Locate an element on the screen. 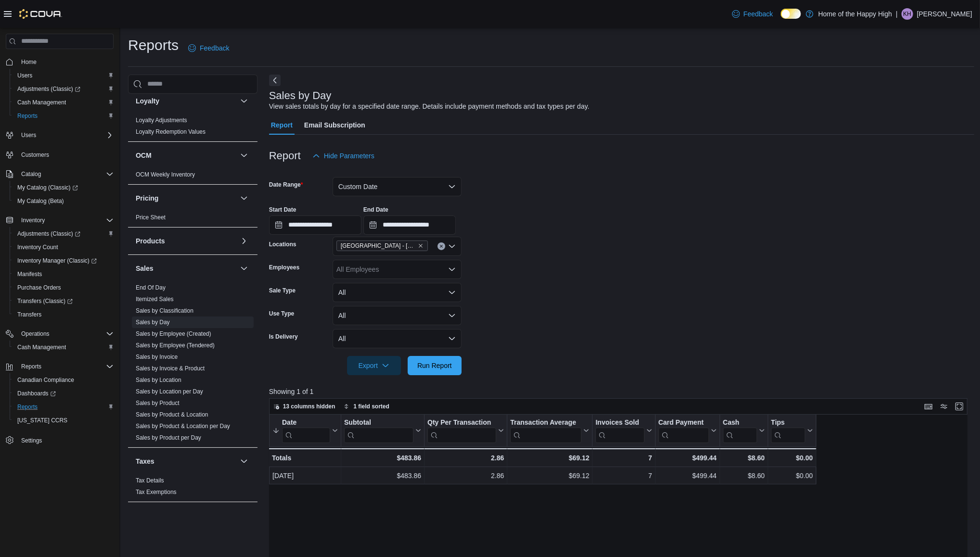 The image size is (980, 557). span: KH is located at coordinates (908, 14).